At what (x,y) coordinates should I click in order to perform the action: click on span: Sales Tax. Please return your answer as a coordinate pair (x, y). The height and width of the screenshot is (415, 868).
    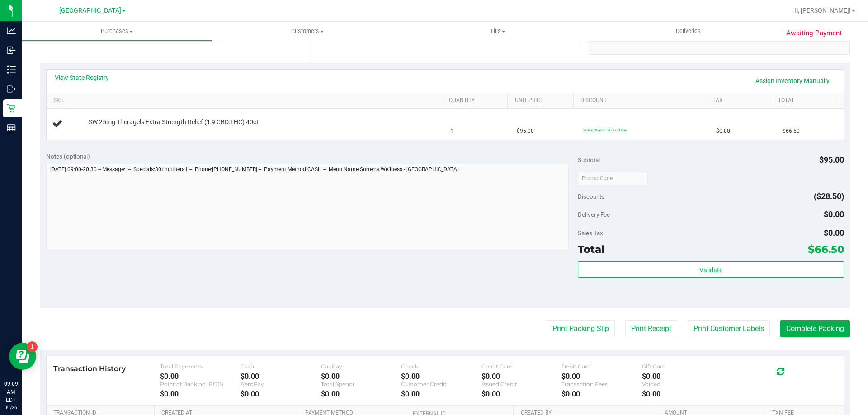
    Looking at the image, I should click on (591, 233).